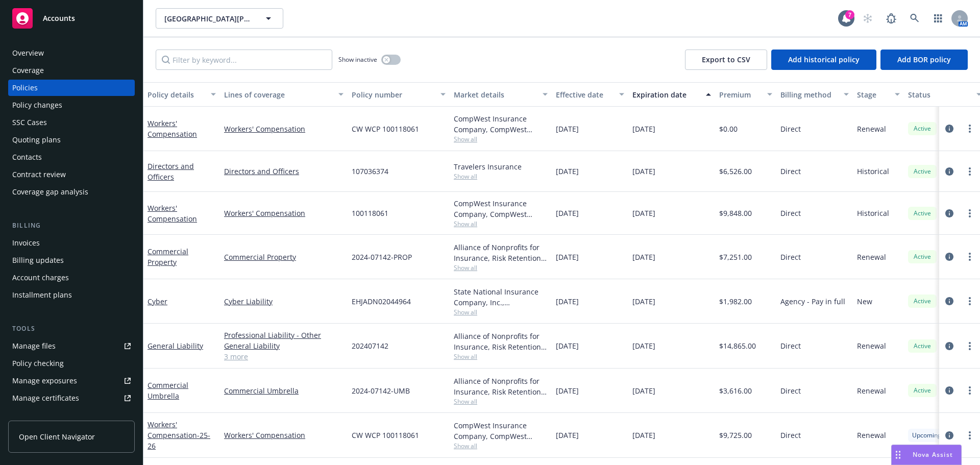 The height and width of the screenshot is (465, 980). Describe the element at coordinates (38, 415) in the screenshot. I see `div: Manage claims` at that location.